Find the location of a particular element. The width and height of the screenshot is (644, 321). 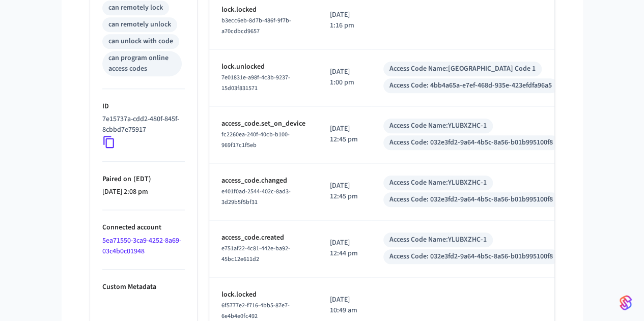

span: e401f0ad-2544-402c-8ad3-3d29b5f5bf31 is located at coordinates (256, 197).